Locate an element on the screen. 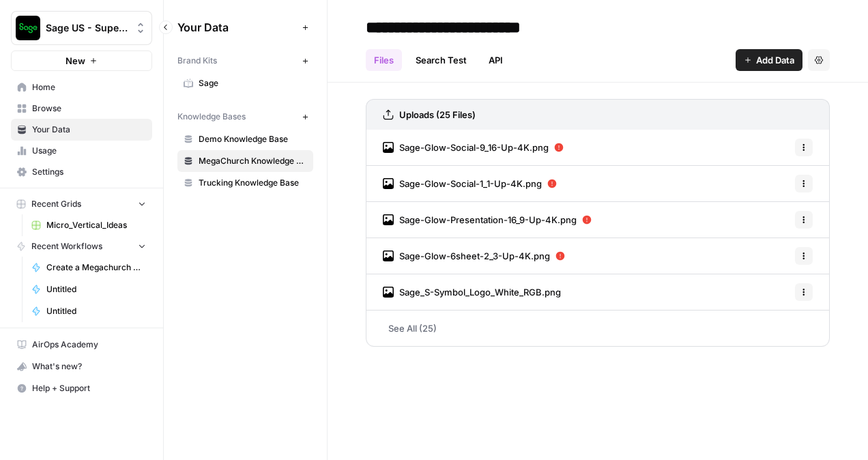 The image size is (868, 460). span: Sage_S-Symbol_Logo_White_RGB.png is located at coordinates (480, 292).